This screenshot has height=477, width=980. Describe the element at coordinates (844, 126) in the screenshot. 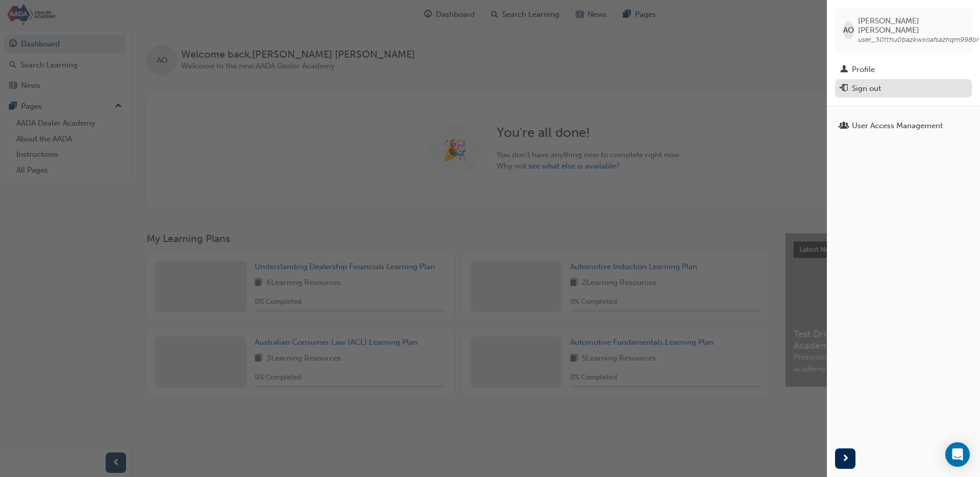

I see `span: usergroup-icon` at that location.